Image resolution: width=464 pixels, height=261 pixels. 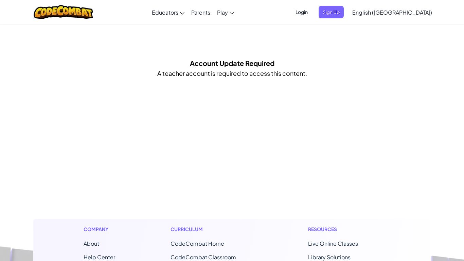 I want to click on a: Educators, so click(x=168, y=12).